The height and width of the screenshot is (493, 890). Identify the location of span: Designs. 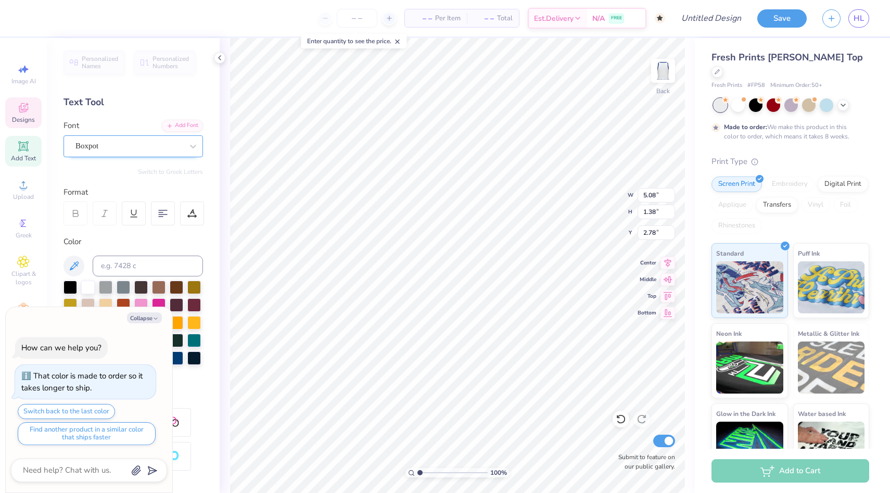
(23, 120).